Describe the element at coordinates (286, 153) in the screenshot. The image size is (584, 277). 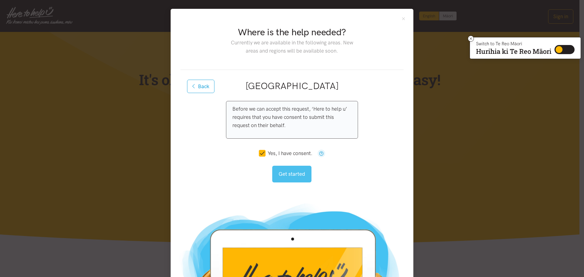
I see `label: Yes, I have consent.` at that location.